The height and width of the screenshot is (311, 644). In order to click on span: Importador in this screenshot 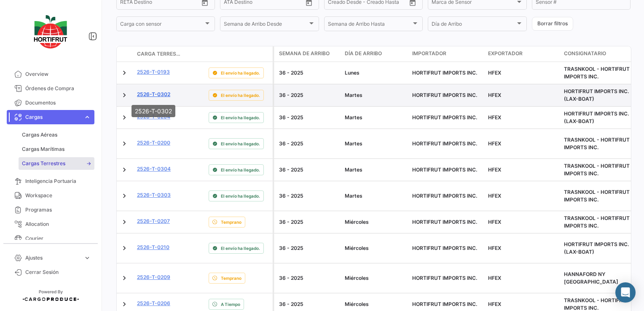, I will do `click(429, 54)`.